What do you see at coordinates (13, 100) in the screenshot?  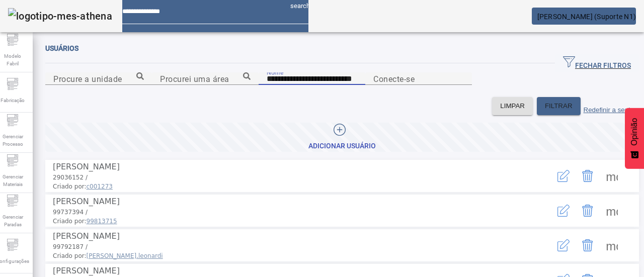 I see `font: Fabricação` at bounding box center [13, 100].